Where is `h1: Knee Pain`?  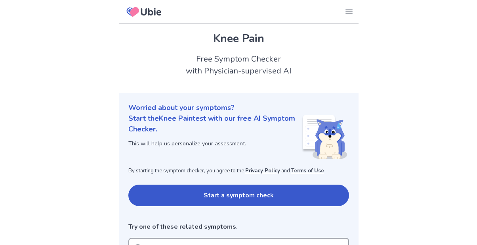 h1: Knee Pain is located at coordinates (239, 38).